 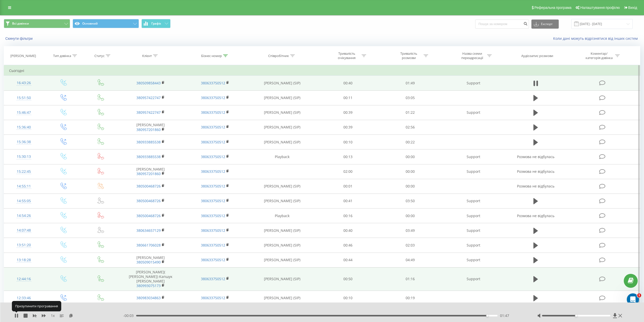 I want to click on span: 01:47, so click(x=505, y=315).